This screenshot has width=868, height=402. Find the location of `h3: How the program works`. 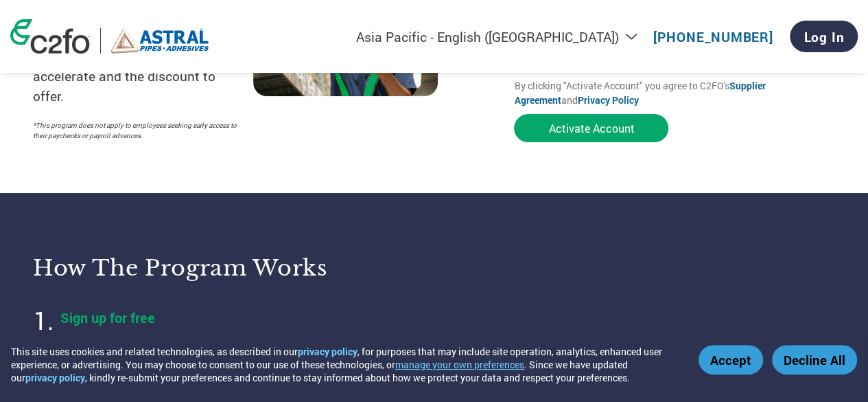

h3: How the program works is located at coordinates (225, 268).